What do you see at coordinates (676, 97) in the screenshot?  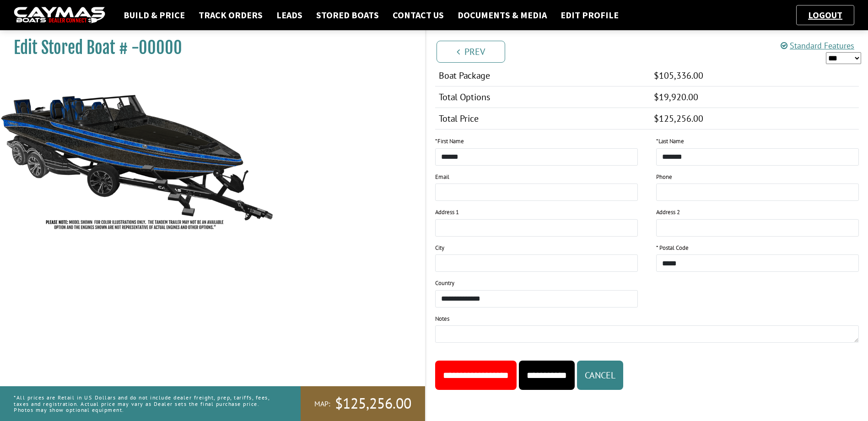 I see `span: $19,920.00` at bounding box center [676, 97].